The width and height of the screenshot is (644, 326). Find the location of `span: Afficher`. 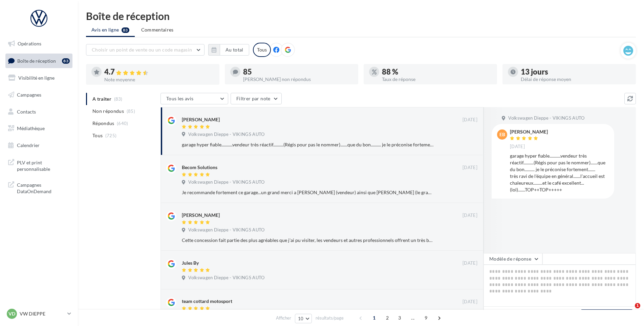

span: Afficher is located at coordinates (283, 318).